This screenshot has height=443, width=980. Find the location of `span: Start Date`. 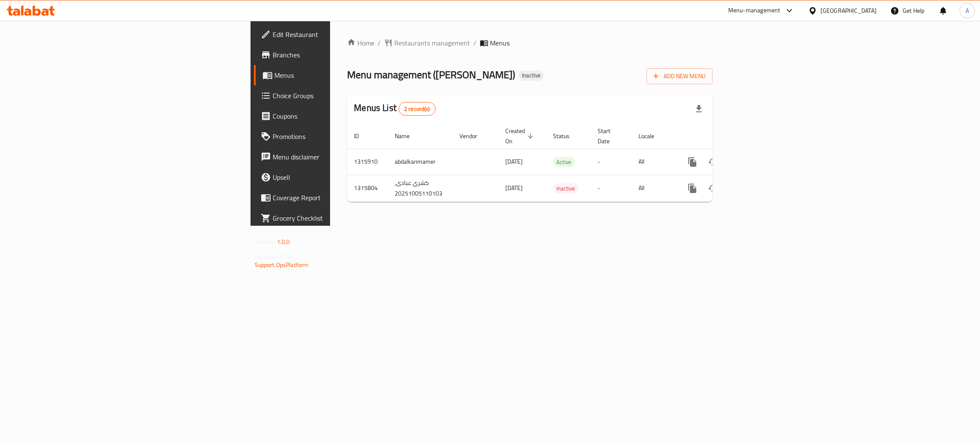

span: Start Date is located at coordinates (609, 136).